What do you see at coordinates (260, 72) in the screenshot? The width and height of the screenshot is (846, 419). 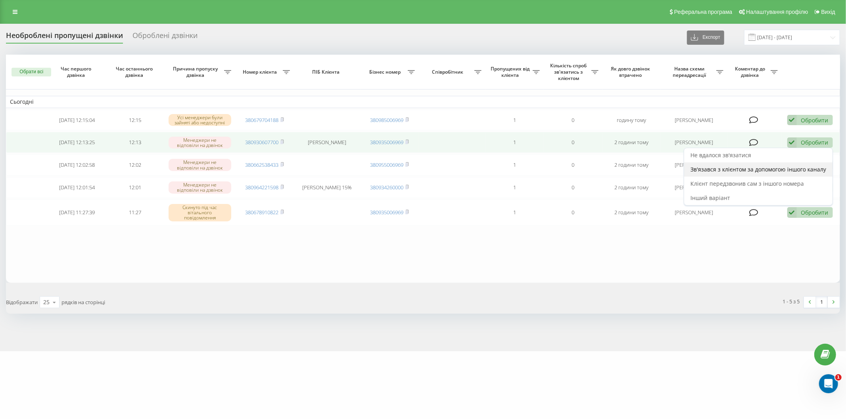 I see `span: Номер клієнта` at bounding box center [260, 72].